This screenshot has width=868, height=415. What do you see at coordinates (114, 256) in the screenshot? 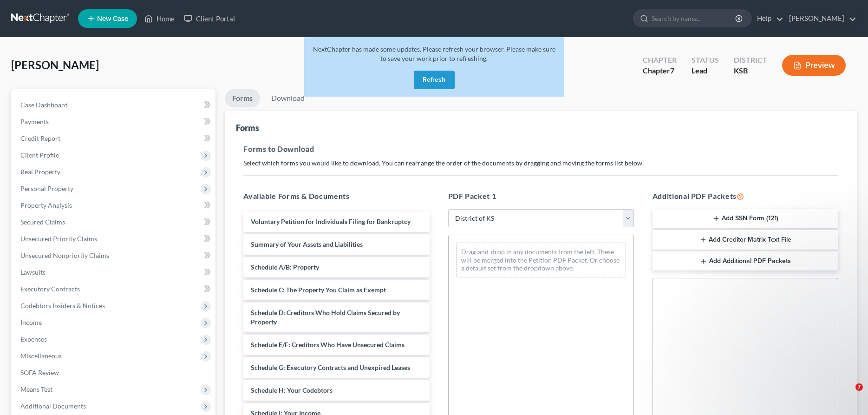
I see `a: Unsecured Nonpriority Claims` at bounding box center [114, 256].